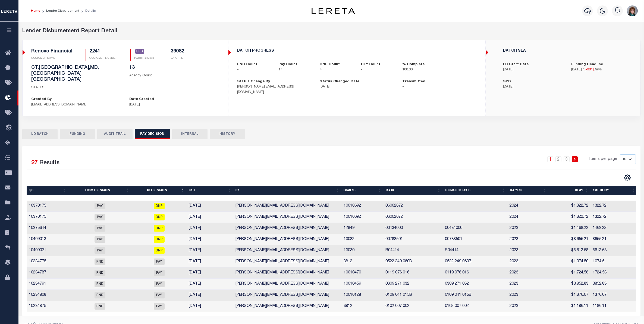  What do you see at coordinates (550, 159) in the screenshot?
I see `a: 1` at bounding box center [550, 159].